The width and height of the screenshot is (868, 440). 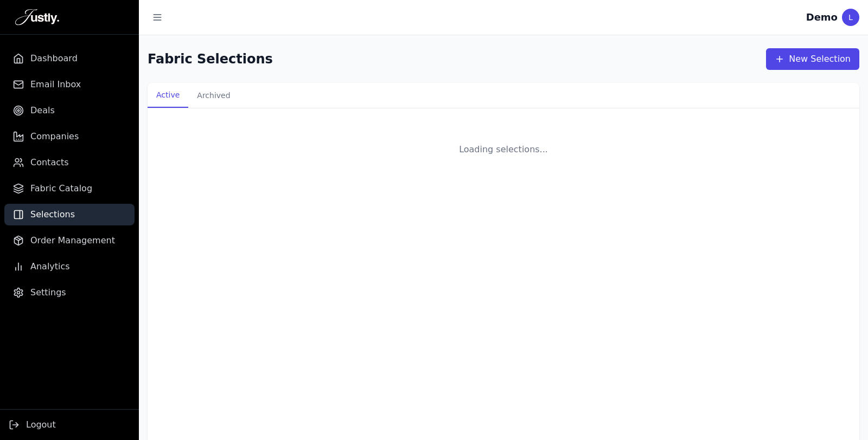 What do you see at coordinates (70, 214) in the screenshot?
I see `a: Selections` at bounding box center [70, 214].